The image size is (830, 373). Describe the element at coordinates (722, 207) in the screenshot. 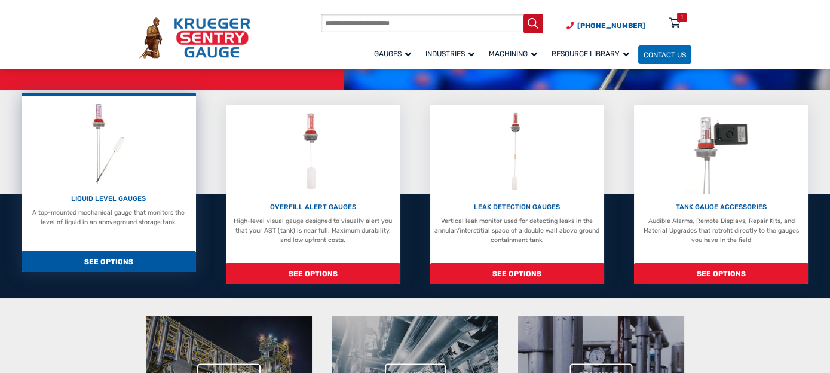

I see `p: TANK GAUGE ACCESSORIES` at that location.